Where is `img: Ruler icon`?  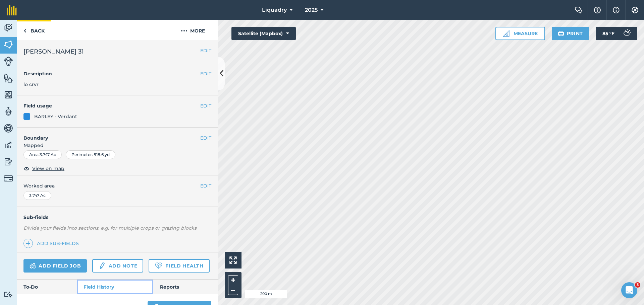
img: Ruler icon is located at coordinates (506, 33).